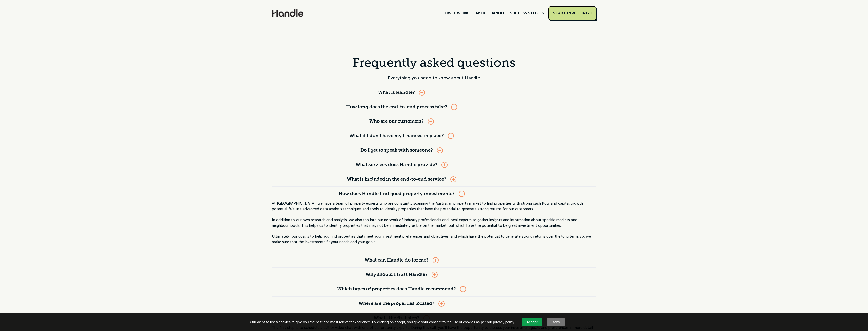 Image resolution: width=868 pixels, height=331 pixels. What do you see at coordinates (532, 322) in the screenshot?
I see `a: Accept` at bounding box center [532, 322].